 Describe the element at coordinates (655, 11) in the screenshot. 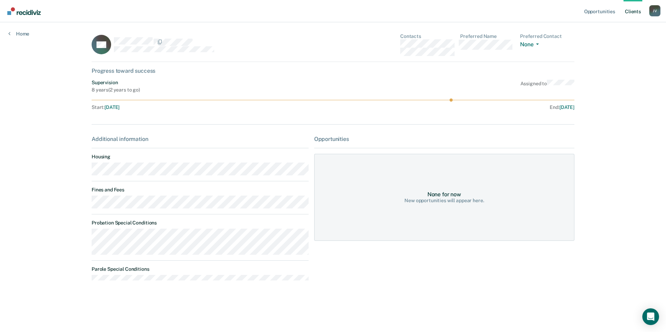

I see `button: Profile dropdown button` at that location.